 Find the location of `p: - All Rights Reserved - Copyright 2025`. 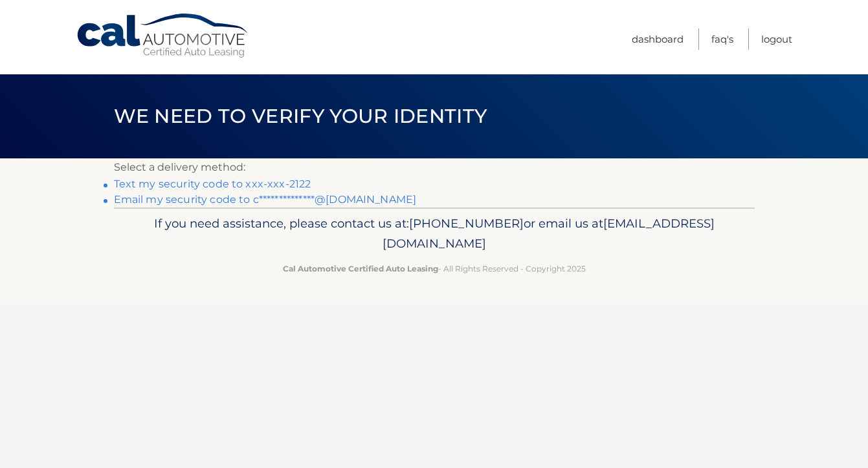

p: - All Rights Reserved - Copyright 2025 is located at coordinates (434, 268).